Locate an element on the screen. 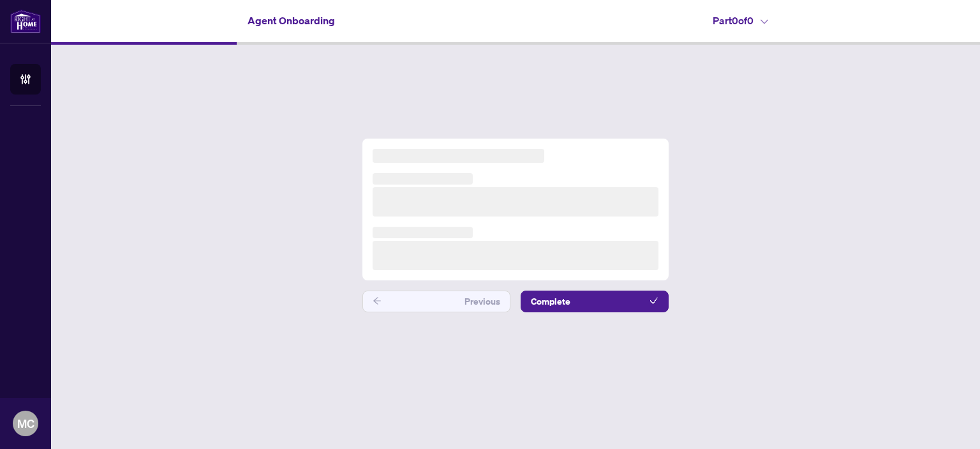 Image resolution: width=980 pixels, height=449 pixels. span: MC is located at coordinates (25, 423).